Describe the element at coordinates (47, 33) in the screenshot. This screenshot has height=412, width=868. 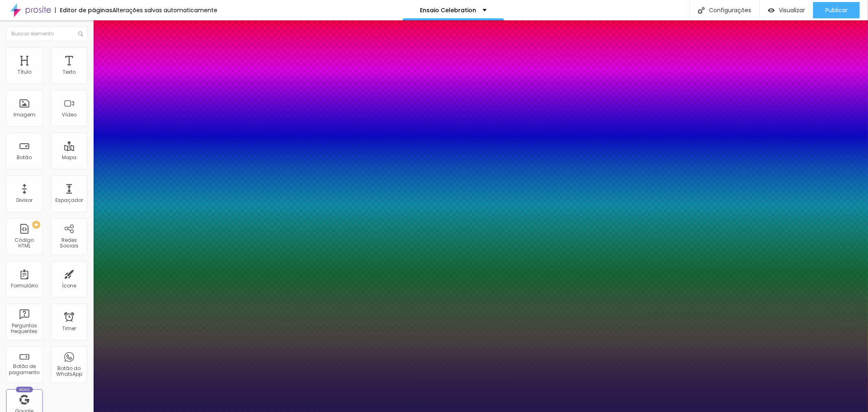
I see `input: Buscar elemento` at that location.